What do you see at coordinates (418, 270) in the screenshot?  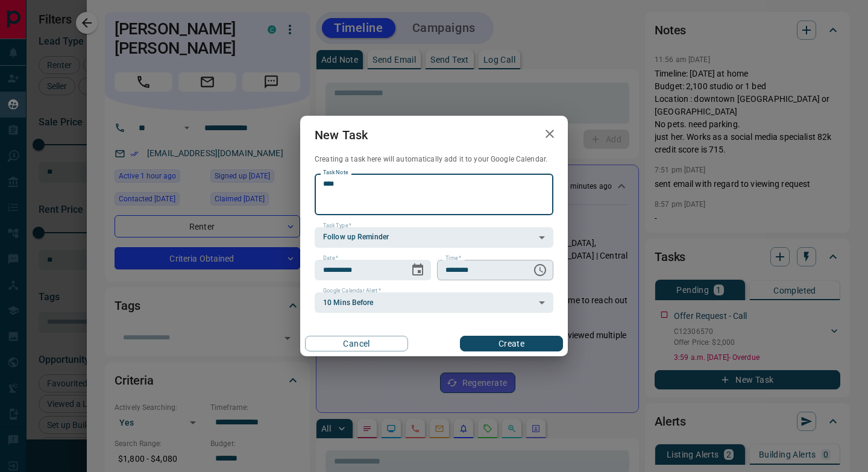 I see `button: Choose date, selected date is Aug 13, 2025` at bounding box center [418, 270].